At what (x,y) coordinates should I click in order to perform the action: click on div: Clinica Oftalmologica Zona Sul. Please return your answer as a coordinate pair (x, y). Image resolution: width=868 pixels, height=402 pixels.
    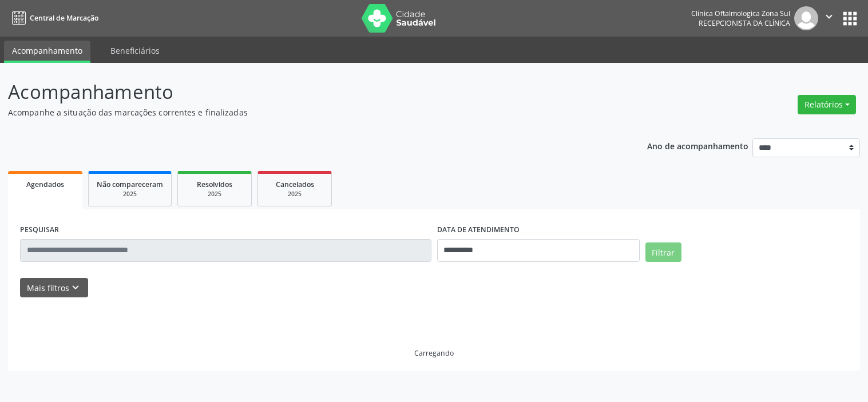
    Looking at the image, I should click on (741, 13).